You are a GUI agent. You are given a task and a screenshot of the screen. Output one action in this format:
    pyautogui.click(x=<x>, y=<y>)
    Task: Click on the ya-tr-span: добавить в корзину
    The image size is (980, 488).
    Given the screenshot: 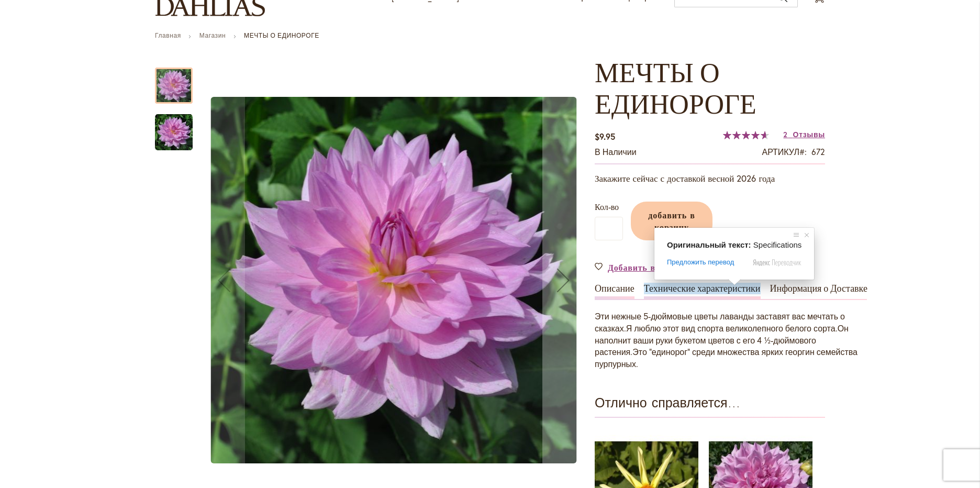 What is the action you would take?
    pyautogui.click(x=672, y=221)
    